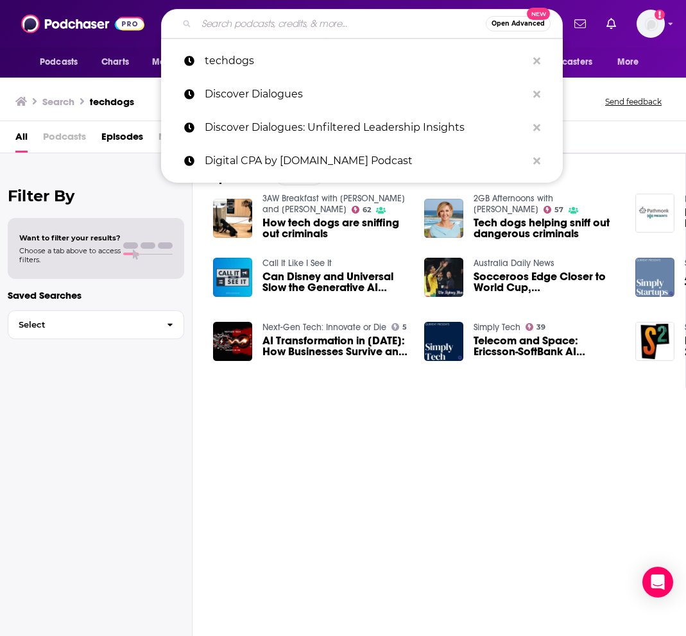  What do you see at coordinates (536, 327) in the screenshot?
I see `a: 39` at bounding box center [536, 327].